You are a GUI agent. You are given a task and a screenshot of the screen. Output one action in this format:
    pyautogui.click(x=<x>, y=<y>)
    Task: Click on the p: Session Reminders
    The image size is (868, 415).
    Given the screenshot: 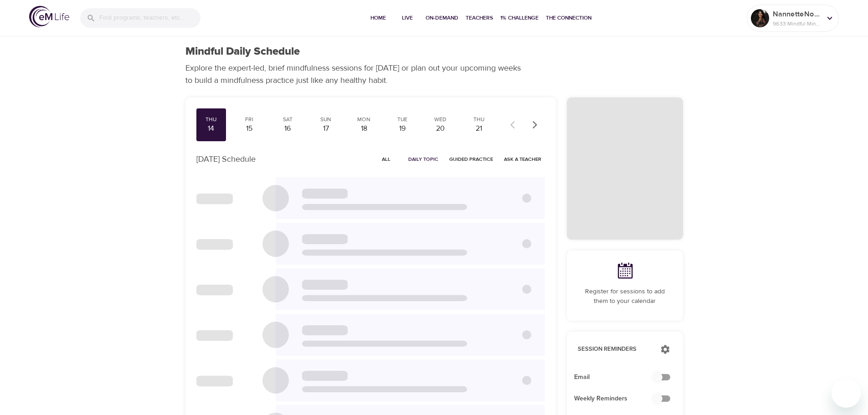 What is the action you would take?
    pyautogui.click(x=614, y=349)
    